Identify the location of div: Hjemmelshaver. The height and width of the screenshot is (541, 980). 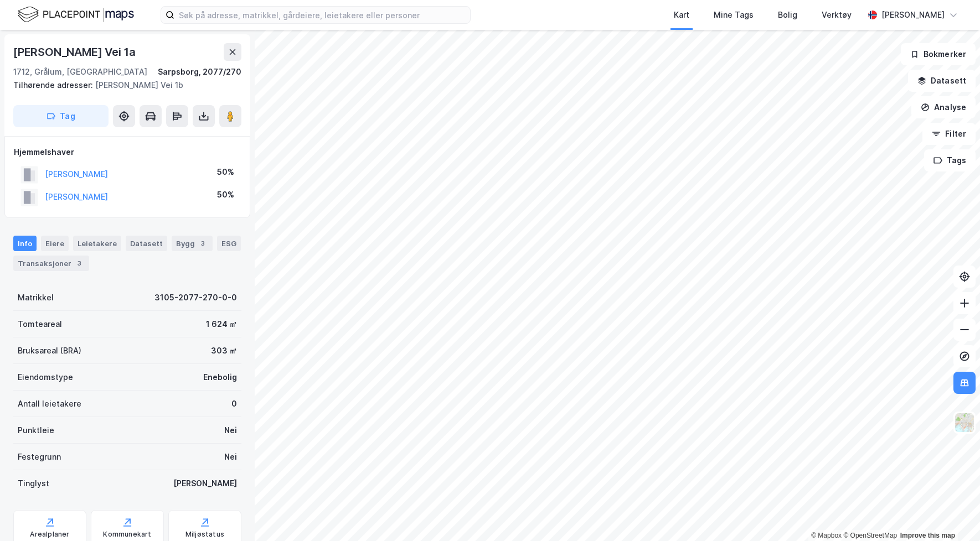
(127, 152).